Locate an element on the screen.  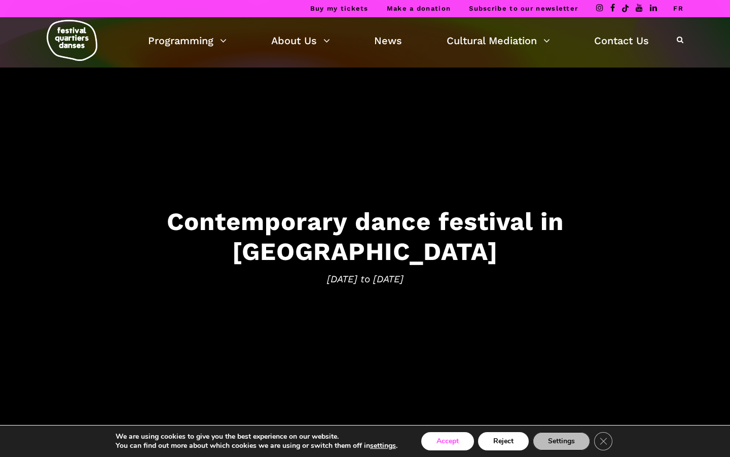
a: News is located at coordinates (388, 41).